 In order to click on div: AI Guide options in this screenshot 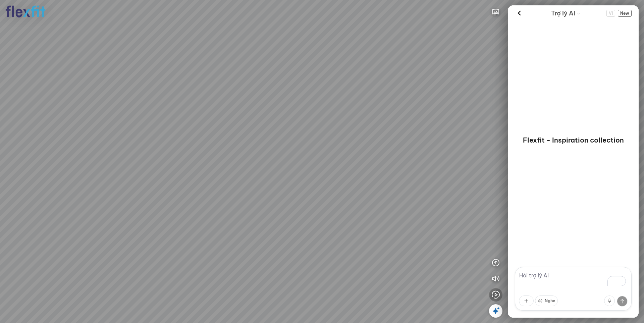, I will do `click(566, 13)`.